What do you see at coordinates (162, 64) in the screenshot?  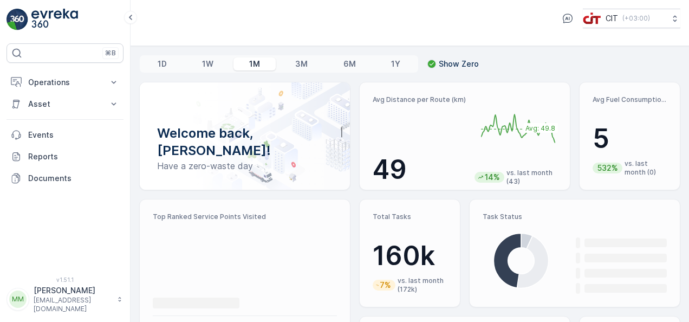 I see `p: 1D` at bounding box center [162, 64].